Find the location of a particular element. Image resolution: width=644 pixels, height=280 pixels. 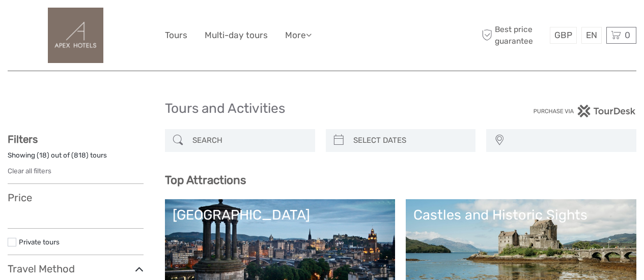

a: Private tours is located at coordinates (39, 242).